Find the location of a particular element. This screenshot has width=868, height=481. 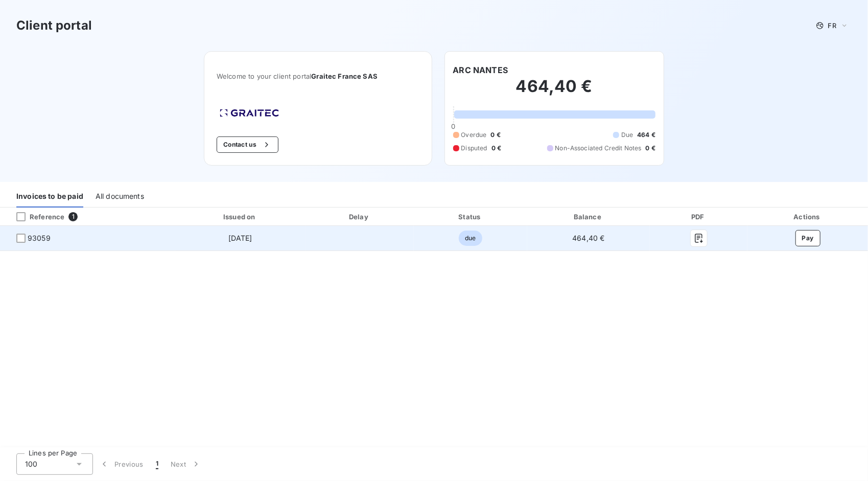

span: due is located at coordinates (470, 238).